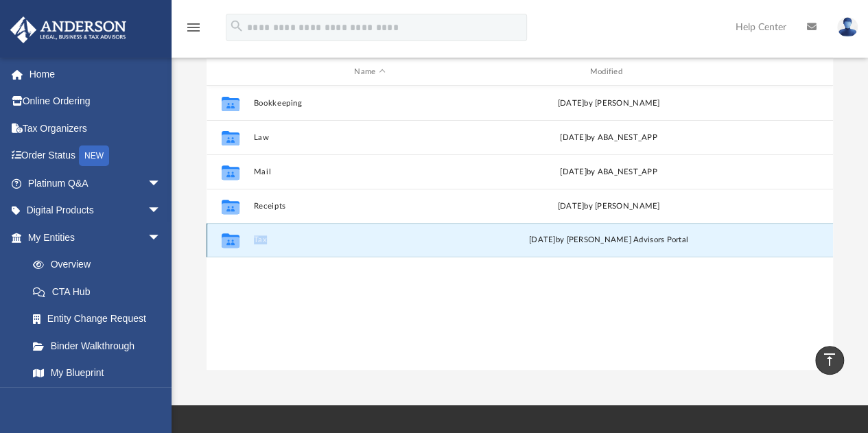 This screenshot has width=868, height=433. Describe the element at coordinates (236, 26) in the screenshot. I see `i: search` at that location.